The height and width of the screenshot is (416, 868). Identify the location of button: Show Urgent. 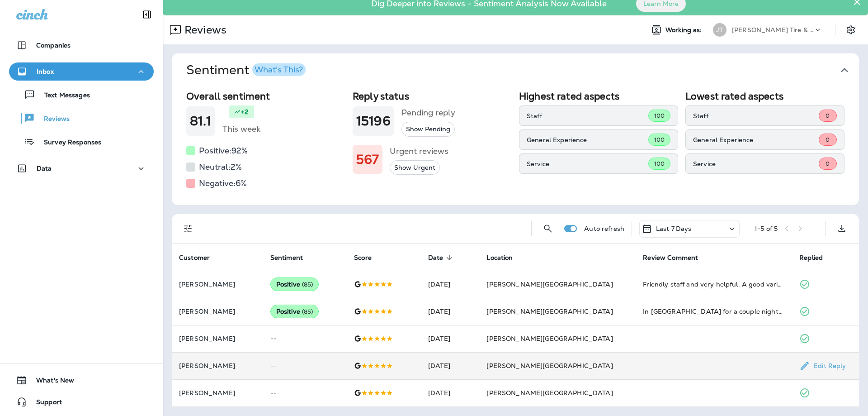
(415, 167).